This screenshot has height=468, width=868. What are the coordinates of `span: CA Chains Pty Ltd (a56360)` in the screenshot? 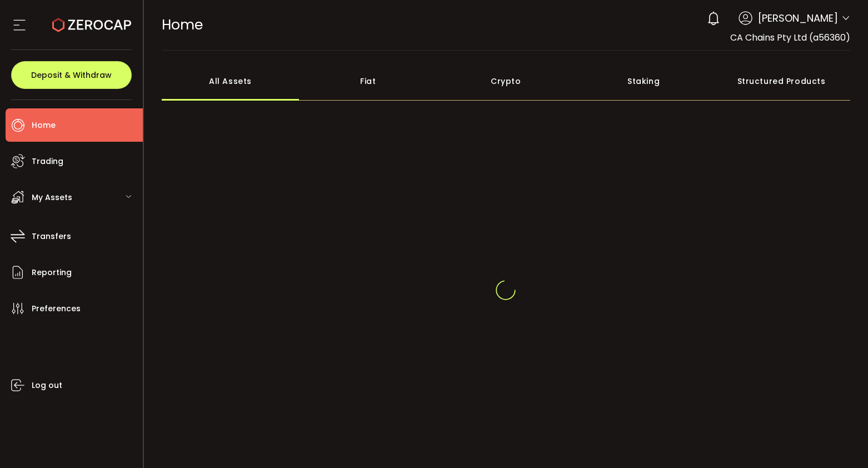 It's located at (790, 37).